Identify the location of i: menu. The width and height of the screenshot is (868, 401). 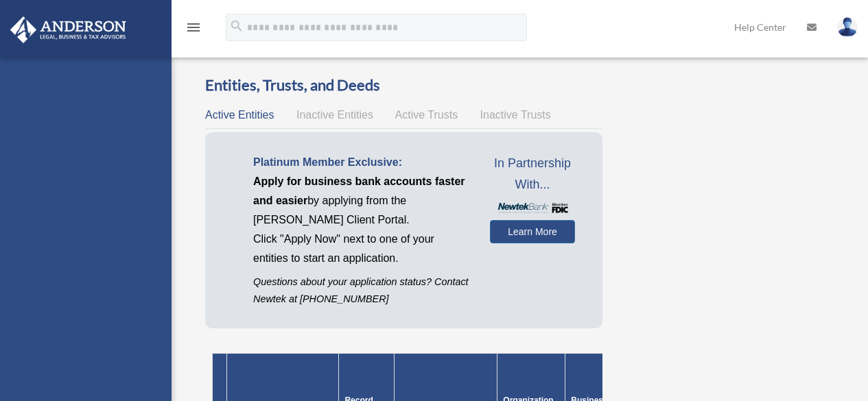
(193, 28).